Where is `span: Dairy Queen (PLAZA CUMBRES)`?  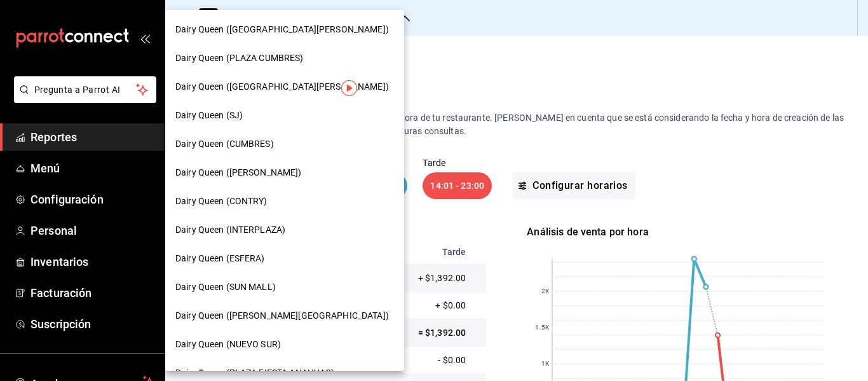 span: Dairy Queen (PLAZA CUMBRES) is located at coordinates (239, 58).